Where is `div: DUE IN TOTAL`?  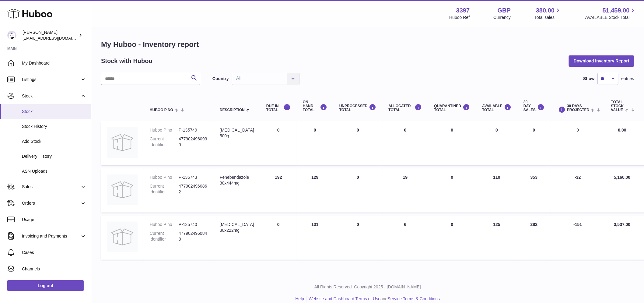
div: DUE IN TOTAL is located at coordinates (279, 108).